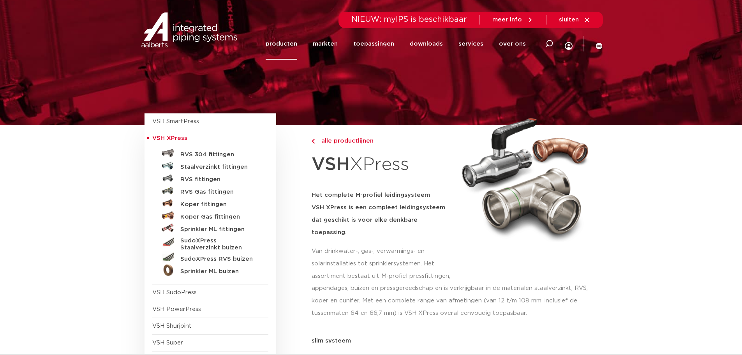 The height and width of the screenshot is (355, 742). Describe the element at coordinates (219, 244) in the screenshot. I see `h5: SudoXPress Staalverzinkt buizen` at that location.